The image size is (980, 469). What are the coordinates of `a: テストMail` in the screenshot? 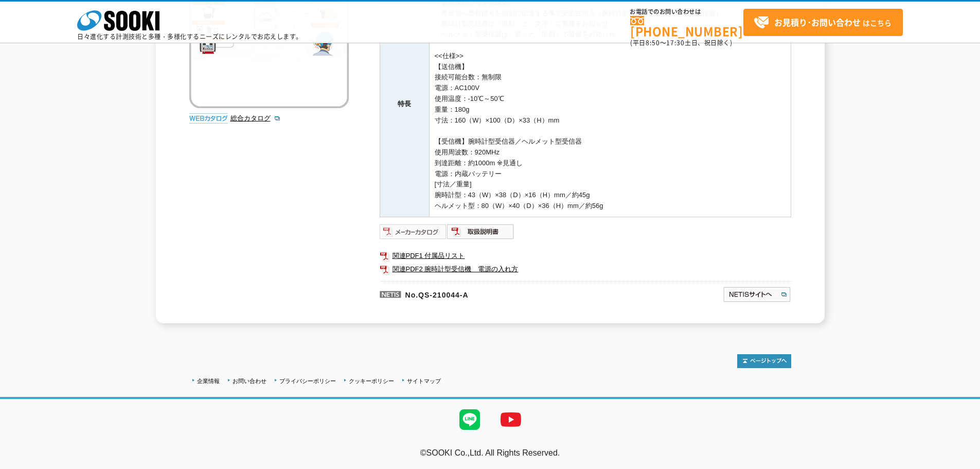 It's located at (960, 462).